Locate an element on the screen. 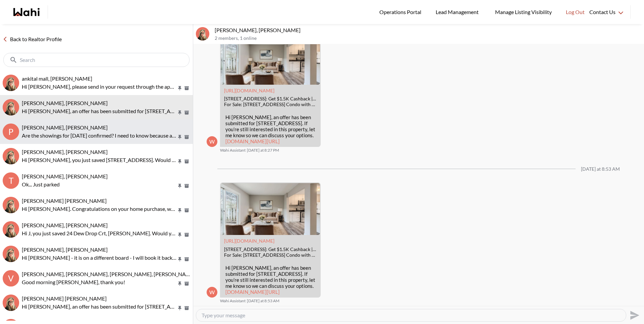  input: Search is located at coordinates (97, 60).